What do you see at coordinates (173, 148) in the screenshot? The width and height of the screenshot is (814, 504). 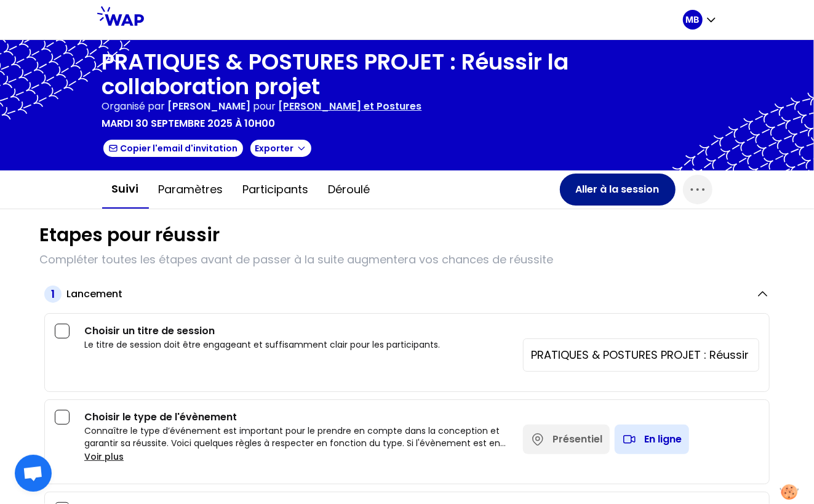 I see `button: Copier l'email d'invitation` at bounding box center [173, 148].